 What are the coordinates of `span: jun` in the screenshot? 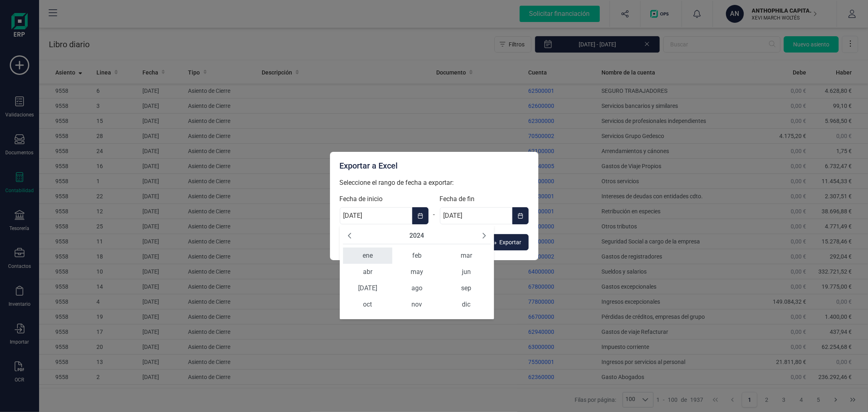 It's located at (466, 272).